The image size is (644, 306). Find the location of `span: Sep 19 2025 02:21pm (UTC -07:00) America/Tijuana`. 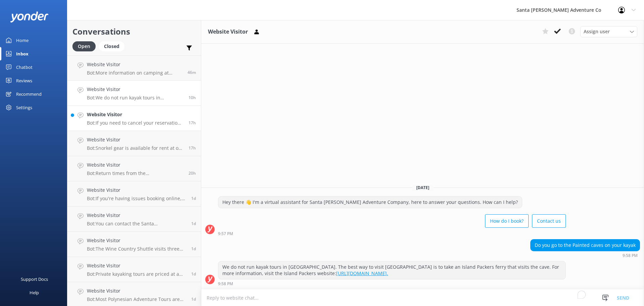

span: Sep 19 2025 02:21pm (UTC -07:00) America/Tijuana is located at coordinates (192, 148).